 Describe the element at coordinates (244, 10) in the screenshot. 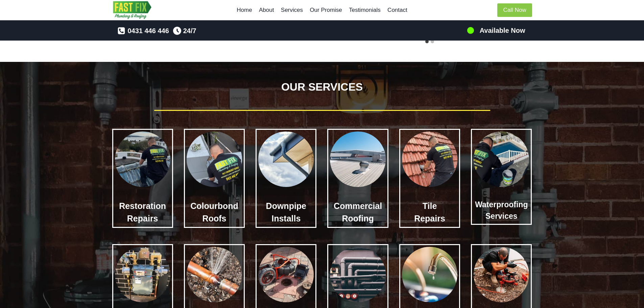

I see `a: Home` at that location.